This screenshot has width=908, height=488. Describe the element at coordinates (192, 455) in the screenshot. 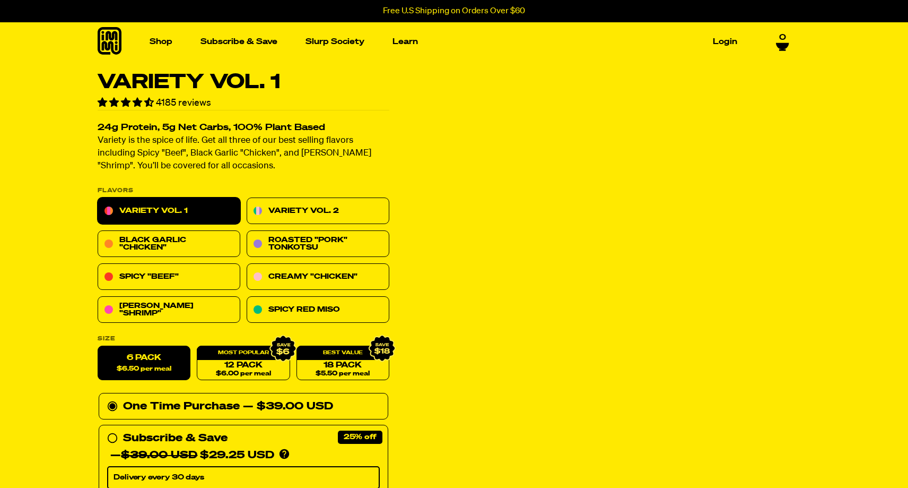

I see `div: — $29.25 USD` at that location.